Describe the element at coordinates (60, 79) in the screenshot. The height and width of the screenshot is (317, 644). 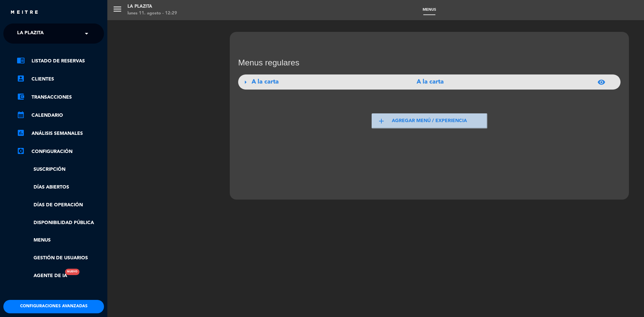
I see `a: account_boxClientes` at that location.